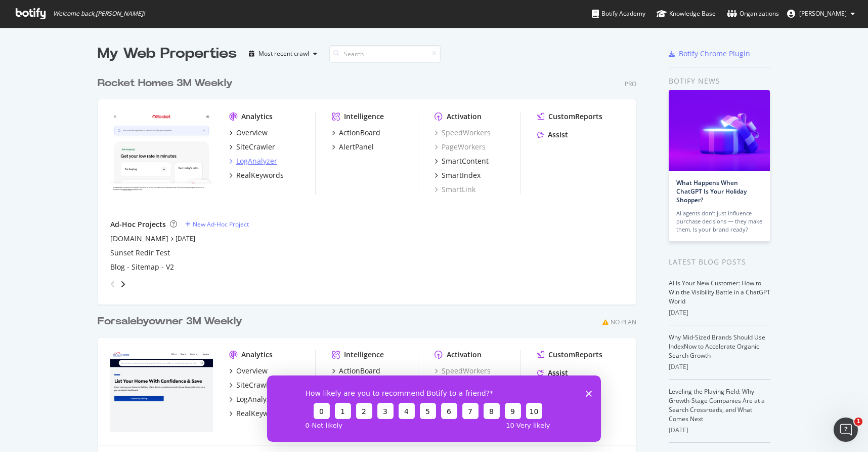 The image size is (868, 452). I want to click on span: David Britton, so click(823, 13).